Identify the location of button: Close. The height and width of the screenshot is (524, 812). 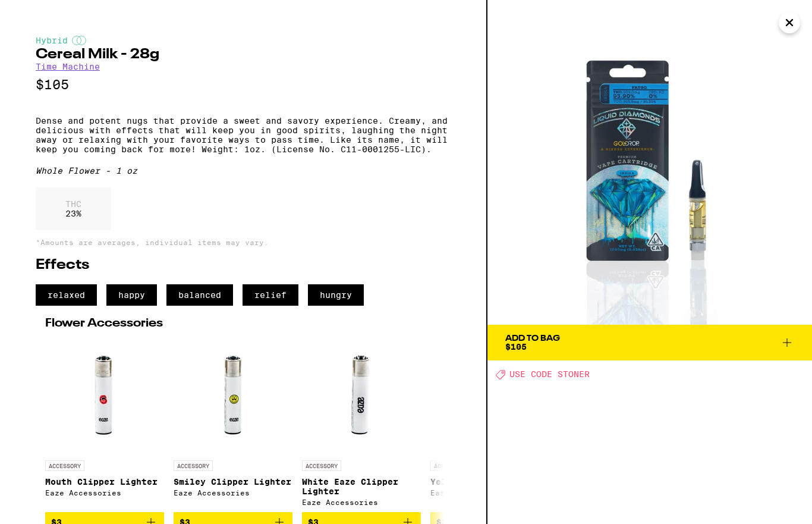
(789, 22).